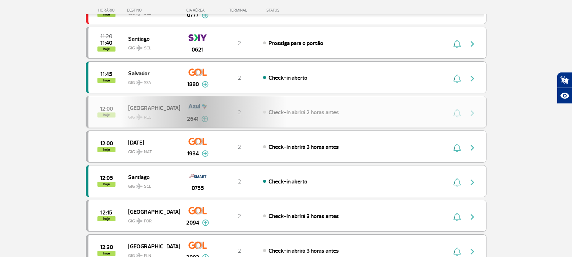  What do you see at coordinates (107, 144) in the screenshot?
I see `span: 2025-08-28 12:00:00` at bounding box center [107, 144].